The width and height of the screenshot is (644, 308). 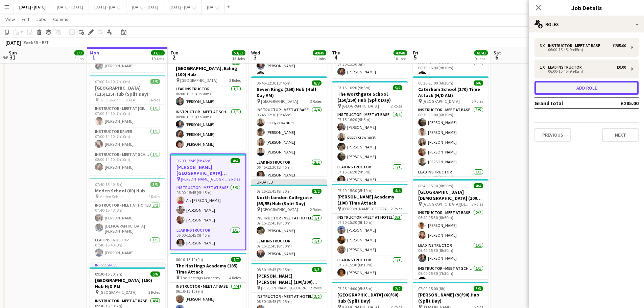 I want to click on span: 06:10-15:10 (9h), so click(x=189, y=259).